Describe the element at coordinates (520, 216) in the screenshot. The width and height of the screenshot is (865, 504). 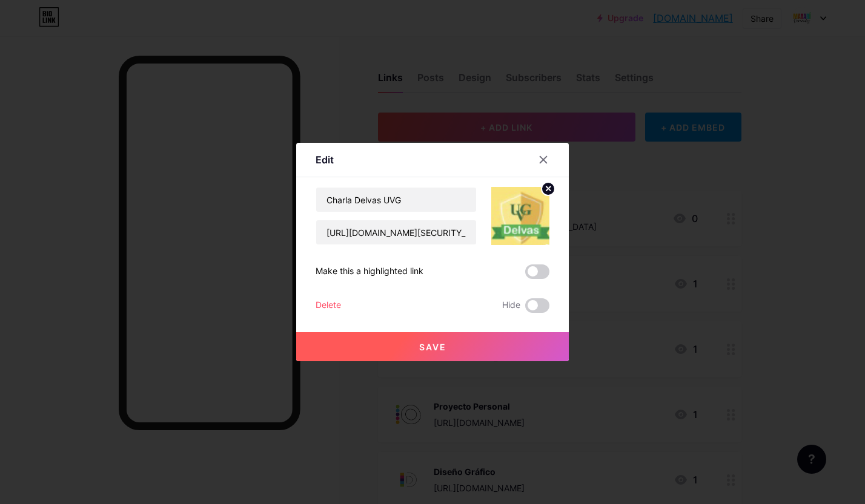
I see `img: link_thumbnail` at that location.